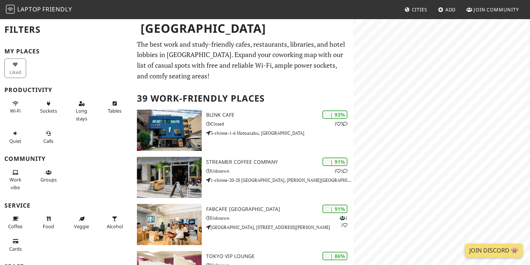  Describe the element at coordinates (494, 251) in the screenshot. I see `a: Join Discord 👾` at that location.